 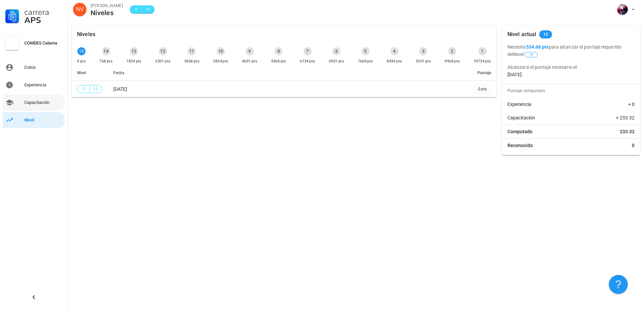 I want to click on div: 9201 pts, so click(x=423, y=62).